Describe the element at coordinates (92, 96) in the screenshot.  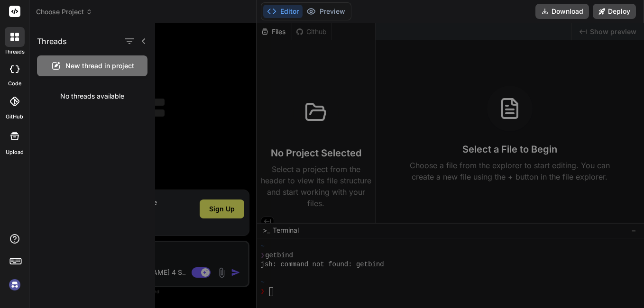
I see `div: No threads available` at that location.